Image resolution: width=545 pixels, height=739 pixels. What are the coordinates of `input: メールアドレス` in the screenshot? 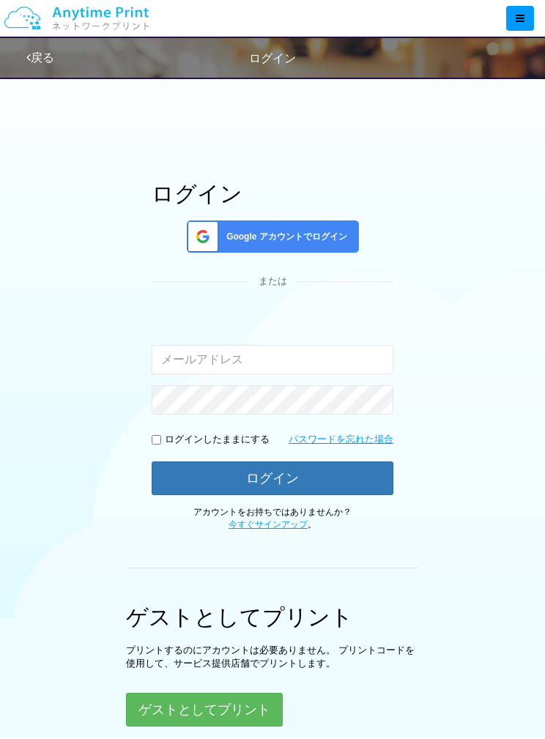 It's located at (272, 359).